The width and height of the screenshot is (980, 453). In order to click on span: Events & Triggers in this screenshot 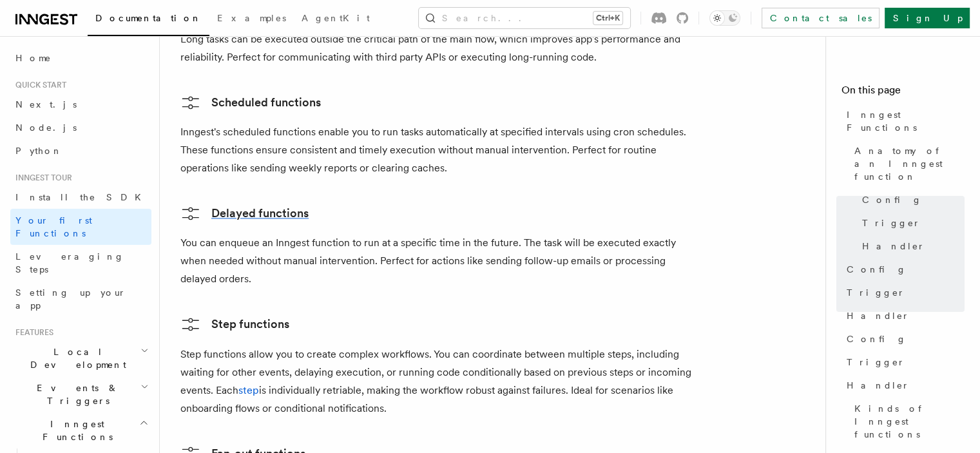, I will do `click(75, 394)`.